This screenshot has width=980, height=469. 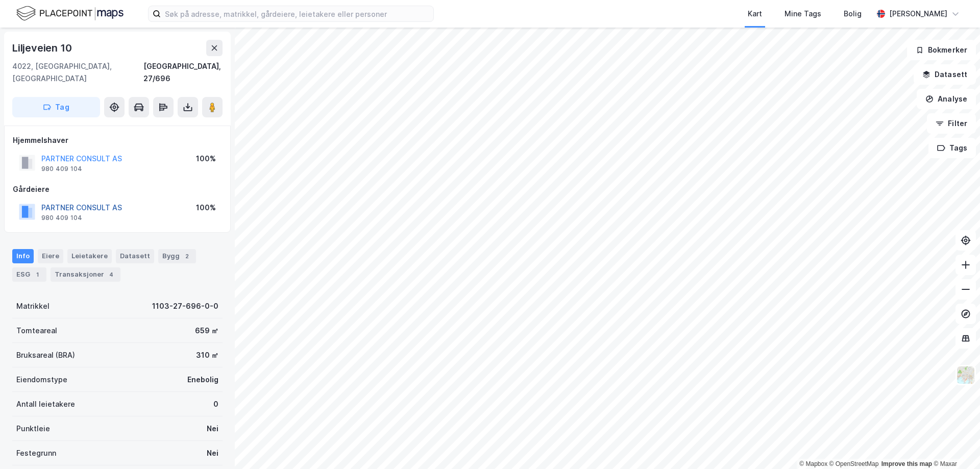 What do you see at coordinates (203, 380) in the screenshot?
I see `div: Enebolig` at bounding box center [203, 380].